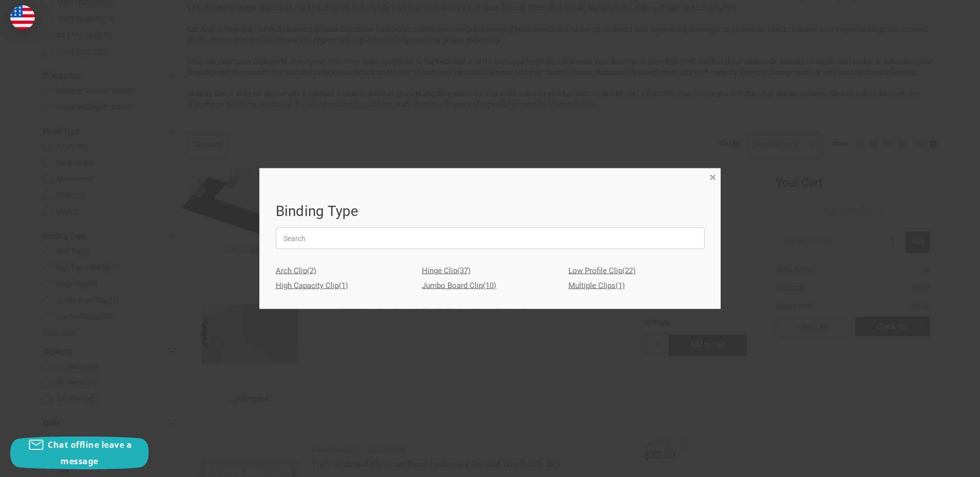  What do you see at coordinates (490, 271) in the screenshot?
I see `a: Hinge Clip(37)` at bounding box center [490, 271].